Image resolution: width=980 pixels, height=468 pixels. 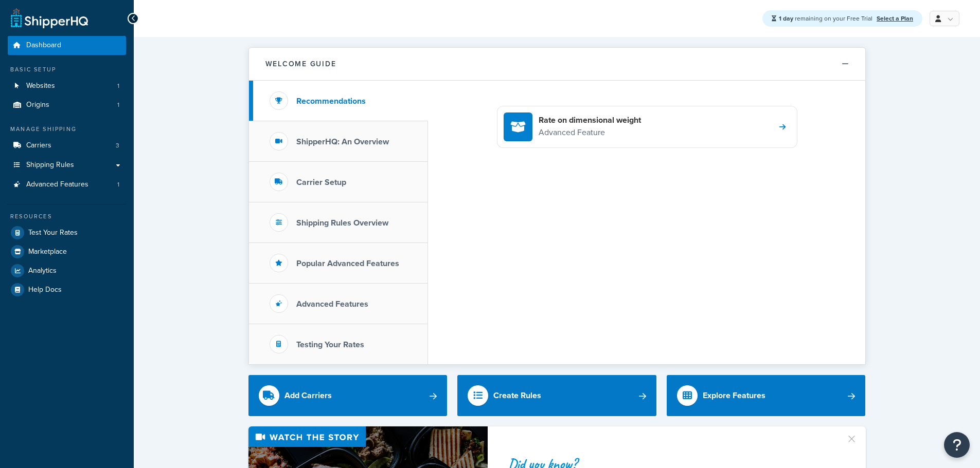 What do you see at coordinates (67, 165) in the screenshot?
I see `a: Shipping Rules` at bounding box center [67, 165].